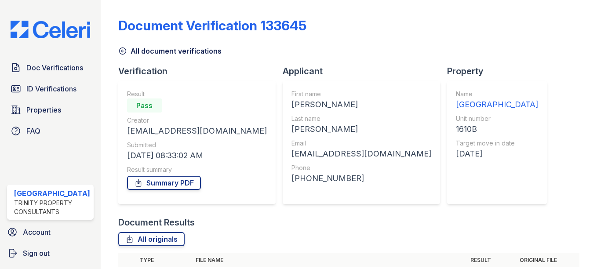 This screenshot has height=269, width=597. Describe the element at coordinates (361, 143) in the screenshot. I see `div: Email` at that location.